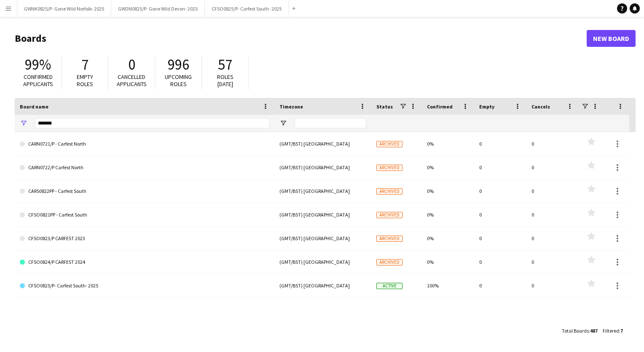  What do you see at coordinates (389, 286) in the screenshot?
I see `span: Active` at bounding box center [389, 286].